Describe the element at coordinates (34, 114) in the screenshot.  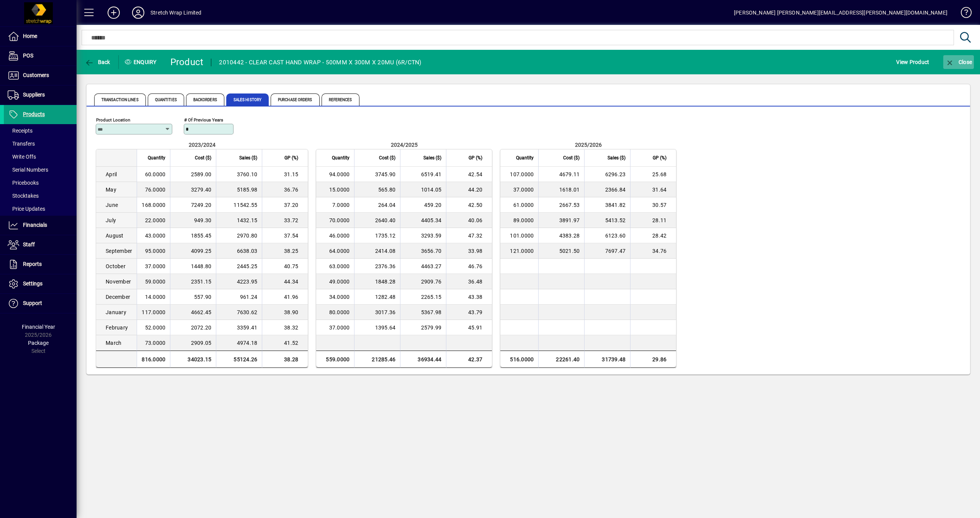
I see `span: Products` at that location.